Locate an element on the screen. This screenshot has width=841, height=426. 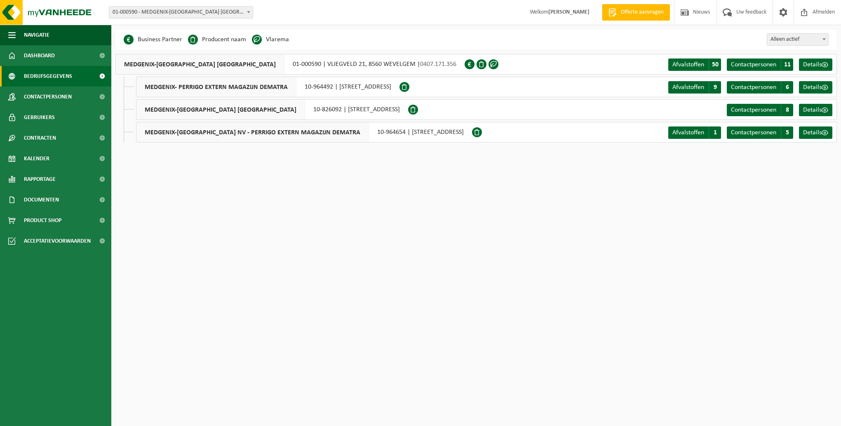
span: Rapportage is located at coordinates (40, 179).